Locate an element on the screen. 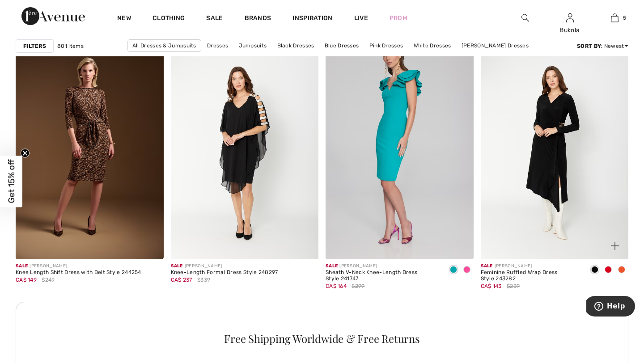 The height and width of the screenshot is (363, 644). a: Prom is located at coordinates (399, 18).